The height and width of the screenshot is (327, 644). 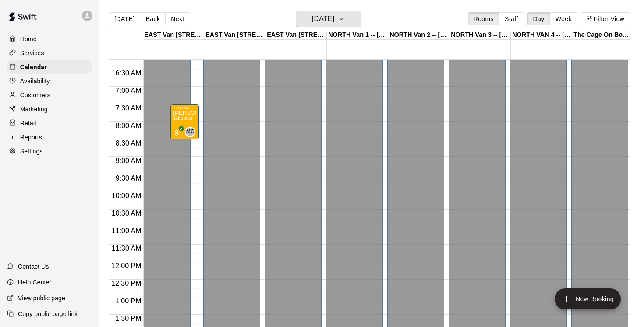 I want to click on p: Marketing, so click(x=34, y=109).